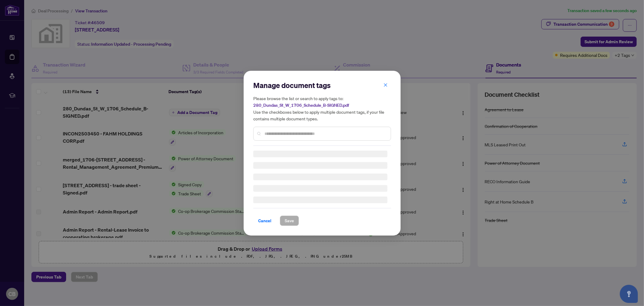 The image size is (644, 306). What do you see at coordinates (301, 105) in the screenshot?
I see `span: 280_Dundas_St_W_1706_Schedule_B-SIGNED.pdf` at bounding box center [301, 105].